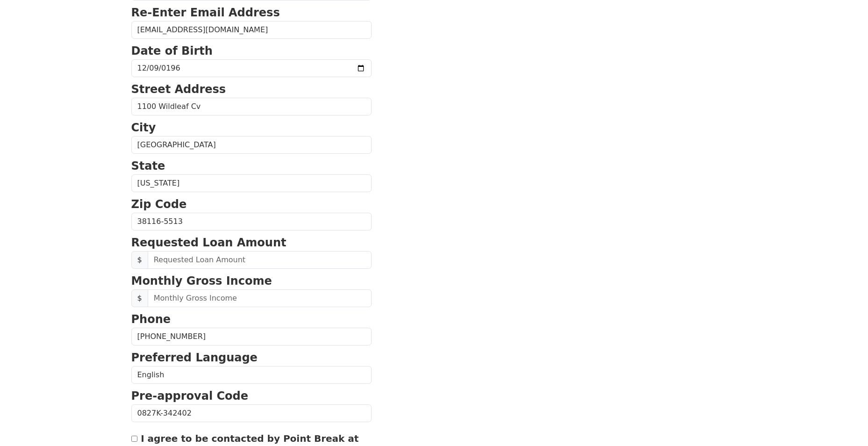 The image size is (868, 446). I want to click on p: Monthly Gross Income, so click(252, 281).